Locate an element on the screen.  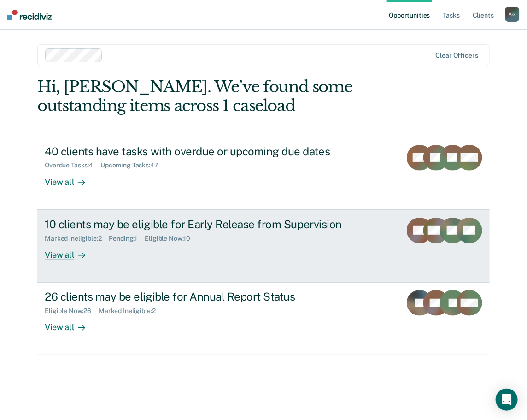
button: AG is located at coordinates (513, 14).